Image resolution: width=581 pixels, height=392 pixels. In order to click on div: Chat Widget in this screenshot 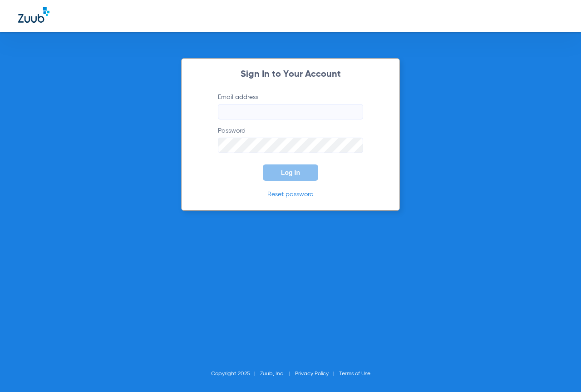, I will do `click(558, 370)`.